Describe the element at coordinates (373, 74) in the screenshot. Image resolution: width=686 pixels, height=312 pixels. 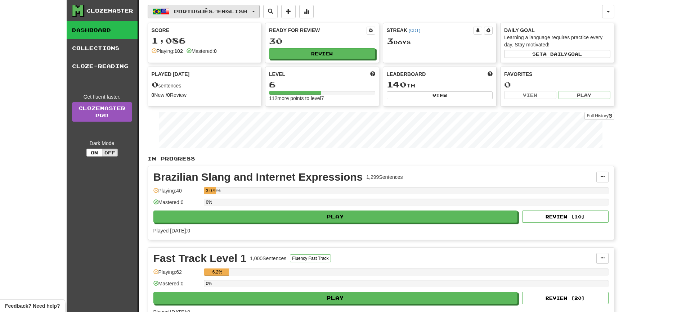
I see `span: Score more points to level up` at that location.